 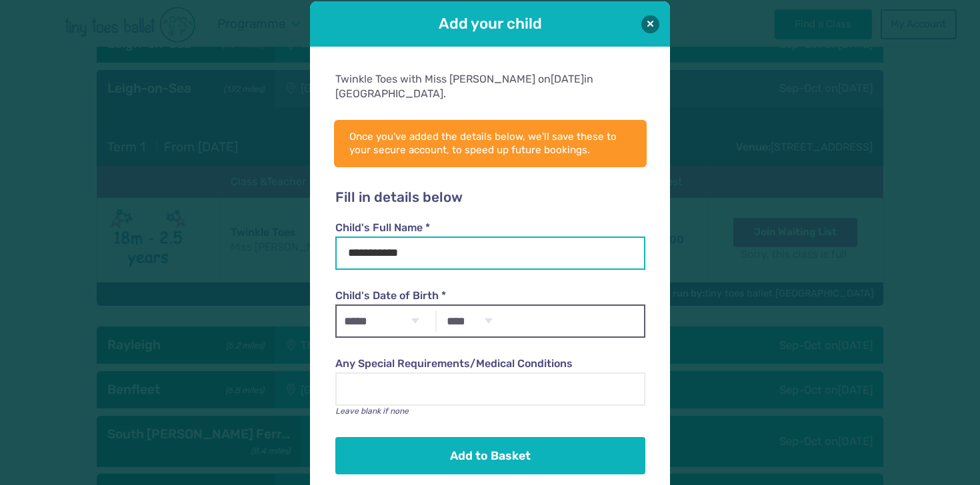 What do you see at coordinates (490, 364) in the screenshot?
I see `label: Any Special Requirements/Medical Conditions` at bounding box center [490, 364].